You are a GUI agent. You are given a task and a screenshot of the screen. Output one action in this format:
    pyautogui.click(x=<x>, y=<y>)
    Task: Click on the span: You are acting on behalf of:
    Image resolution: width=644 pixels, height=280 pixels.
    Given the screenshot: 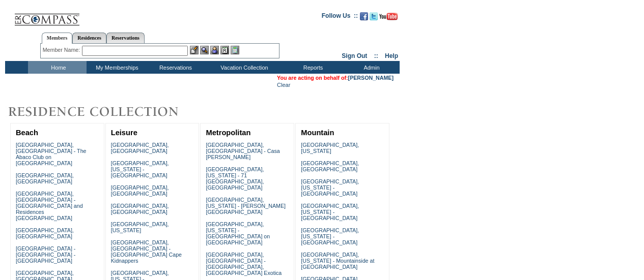 What is the action you would take?
    pyautogui.click(x=335, y=78)
    